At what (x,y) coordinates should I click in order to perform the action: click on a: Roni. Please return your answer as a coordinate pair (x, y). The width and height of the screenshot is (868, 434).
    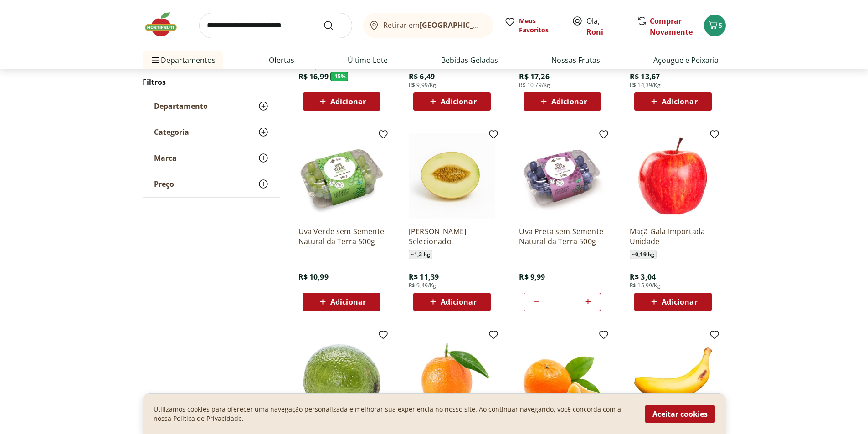
    Looking at the image, I should click on (595, 32).